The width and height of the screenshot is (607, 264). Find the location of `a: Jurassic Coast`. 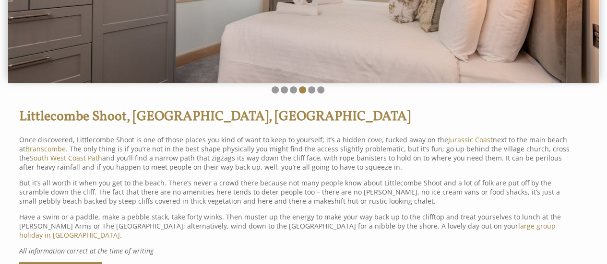

a: Jurassic Coast is located at coordinates (470, 140).